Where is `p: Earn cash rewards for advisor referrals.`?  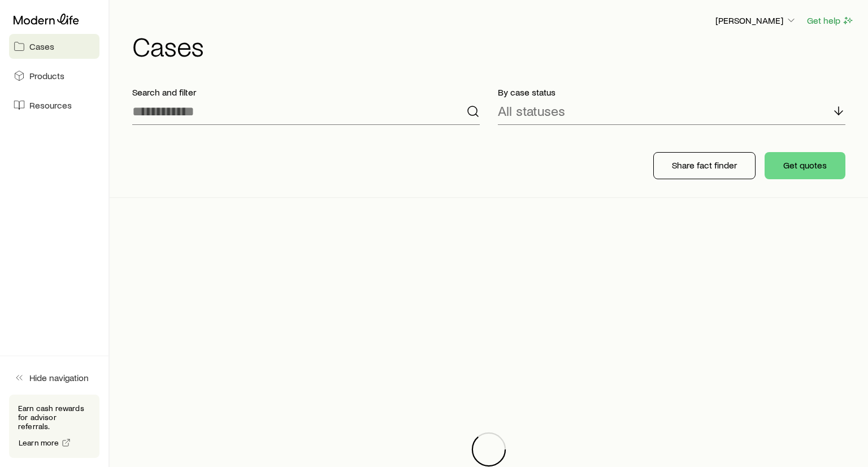 p: Earn cash rewards for advisor referrals. is located at coordinates (54, 417).